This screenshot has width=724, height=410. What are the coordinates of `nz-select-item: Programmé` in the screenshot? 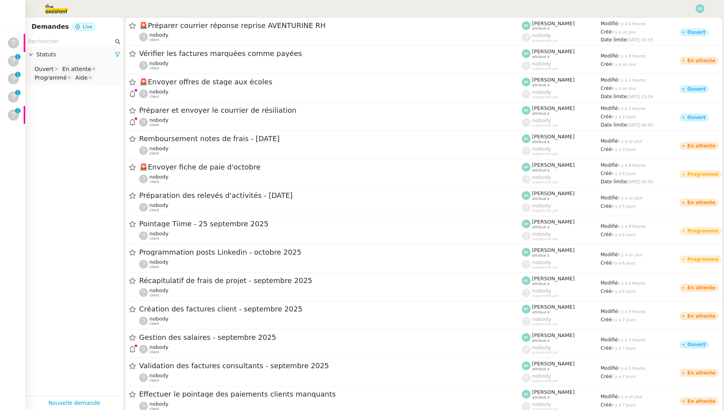 It's located at (52, 78).